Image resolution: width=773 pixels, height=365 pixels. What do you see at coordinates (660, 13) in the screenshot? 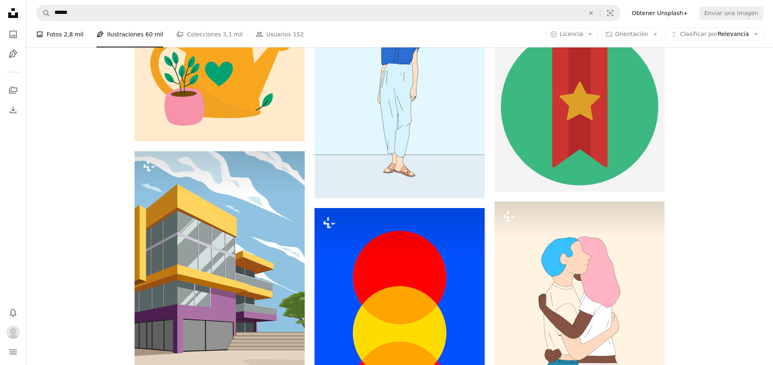
I see `a: Obtener Unsplash+` at bounding box center [660, 13].